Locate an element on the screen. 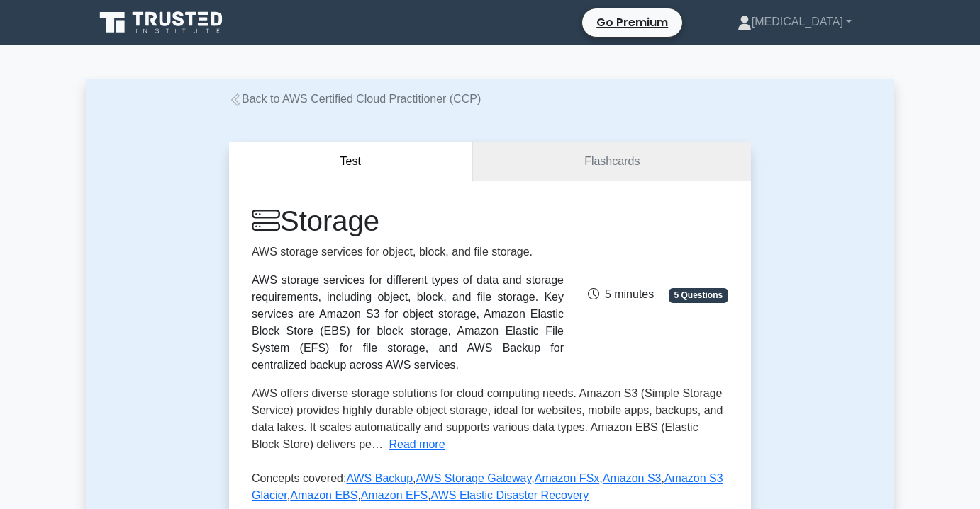  div: AWS storage services for different types of data and storage requirements, including object, bloc... is located at coordinates (407, 323).